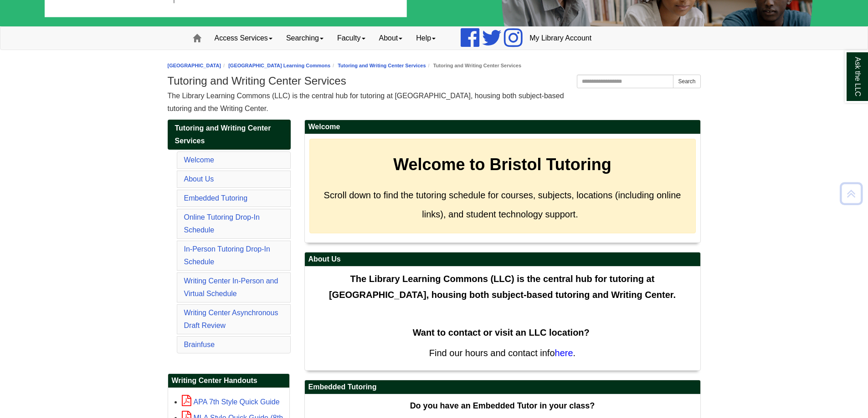 This screenshot has width=868, height=418. Describe the element at coordinates (473, 65) in the screenshot. I see `li: Tutoring and Writing Center Services` at that location.